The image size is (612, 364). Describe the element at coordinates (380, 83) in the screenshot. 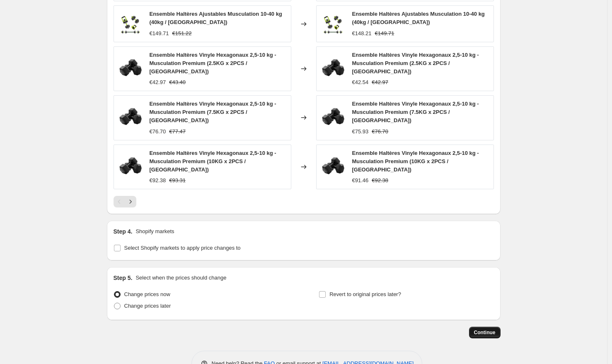

I see `strike: €42.97` at that location.